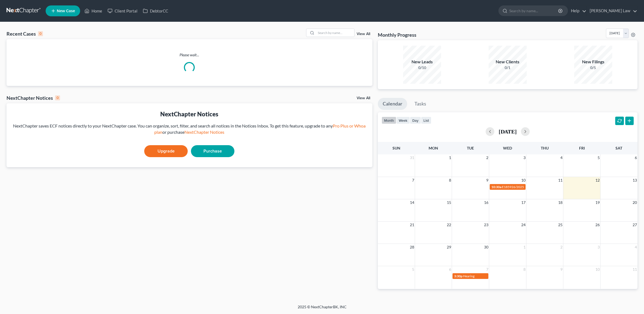 The height and width of the screenshot is (314, 644). I want to click on a: Tasks, so click(420, 104).